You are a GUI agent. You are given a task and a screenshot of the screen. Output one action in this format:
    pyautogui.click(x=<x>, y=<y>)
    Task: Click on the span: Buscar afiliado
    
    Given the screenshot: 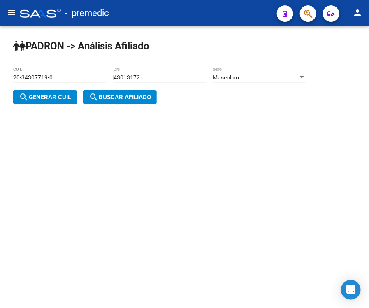 What is the action you would take?
    pyautogui.click(x=120, y=97)
    